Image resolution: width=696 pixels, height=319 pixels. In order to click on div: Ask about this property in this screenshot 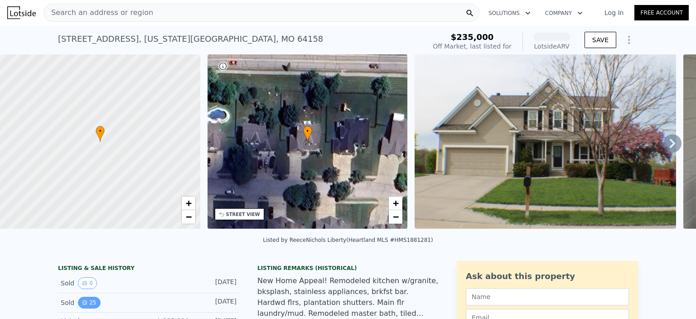, I will do `click(548, 276)`.